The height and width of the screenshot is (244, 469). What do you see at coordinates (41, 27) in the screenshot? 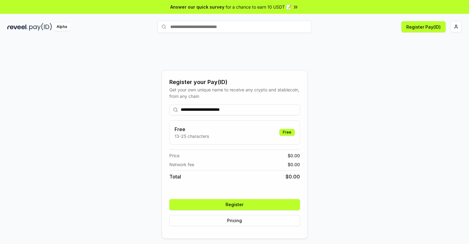
I see `img: pay_id` at bounding box center [41, 27].